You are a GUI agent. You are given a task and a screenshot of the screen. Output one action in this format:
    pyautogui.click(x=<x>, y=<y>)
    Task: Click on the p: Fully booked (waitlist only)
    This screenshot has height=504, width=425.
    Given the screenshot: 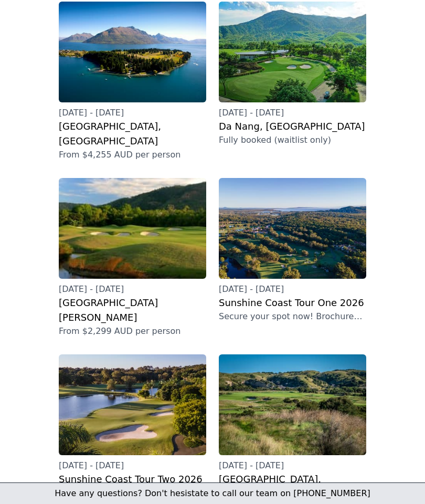 What is the action you would take?
    pyautogui.click(x=292, y=140)
    